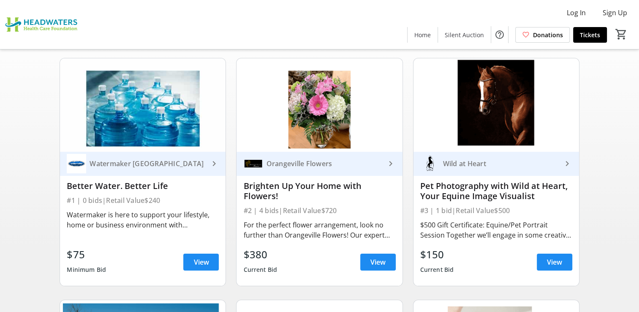 Image resolution: width=639 pixels, height=312 pixels. I want to click on img: Headwaters Health Care Foundation's Logo, so click(43, 25).